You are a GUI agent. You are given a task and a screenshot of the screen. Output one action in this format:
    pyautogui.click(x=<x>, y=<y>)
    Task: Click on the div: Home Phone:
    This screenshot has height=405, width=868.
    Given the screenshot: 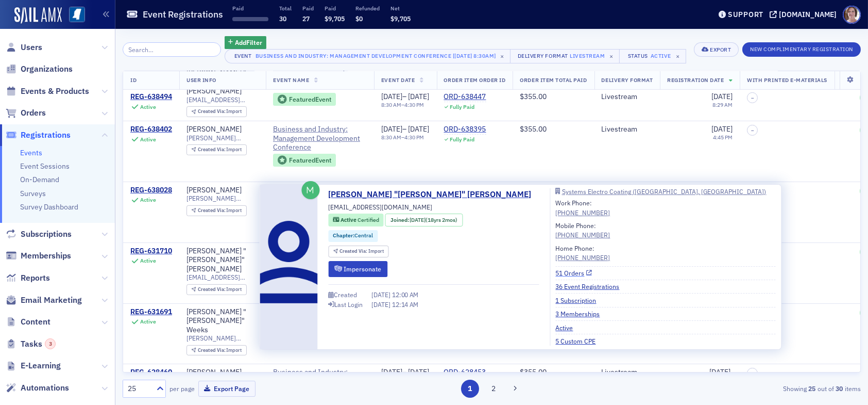 What is the action you would take?
    pyautogui.click(x=583, y=253)
    